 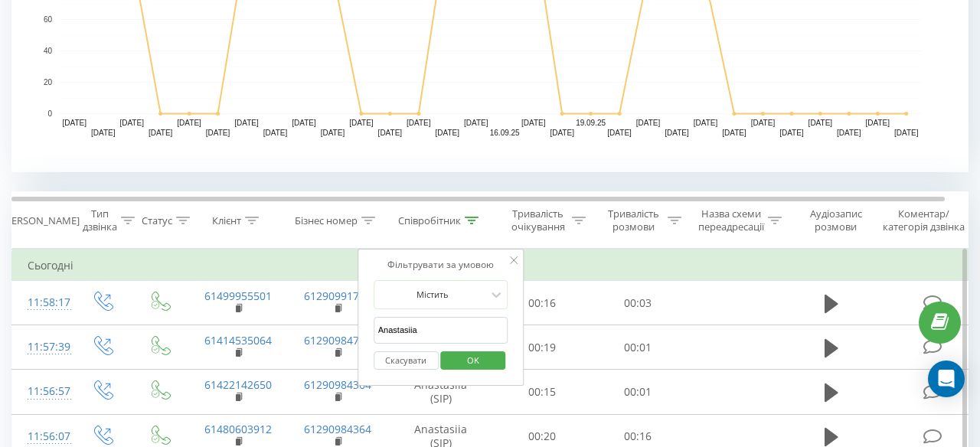 What do you see at coordinates (337, 340) in the screenshot?
I see `a: 61290984732` at bounding box center [337, 340].